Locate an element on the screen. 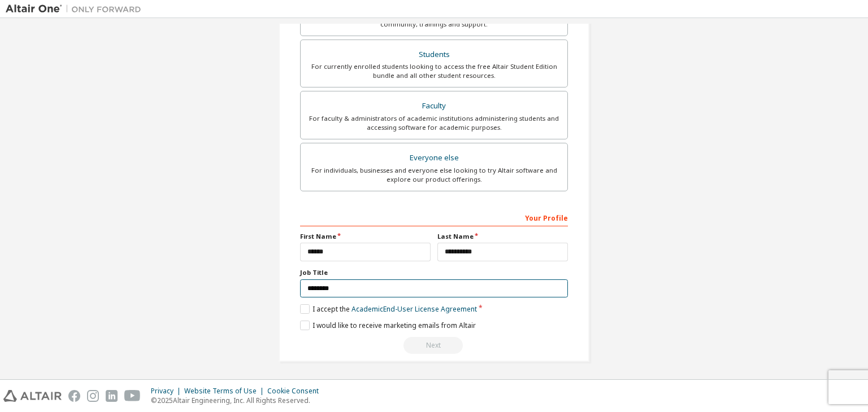  img: Altair One is located at coordinates (76, 9).